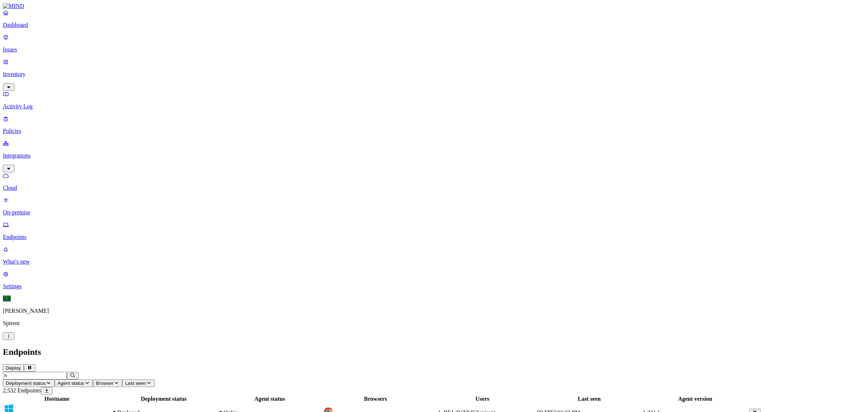 This screenshot has height=412, width=868. What do you see at coordinates (434, 231) in the screenshot?
I see `a: Endpoints` at bounding box center [434, 231].